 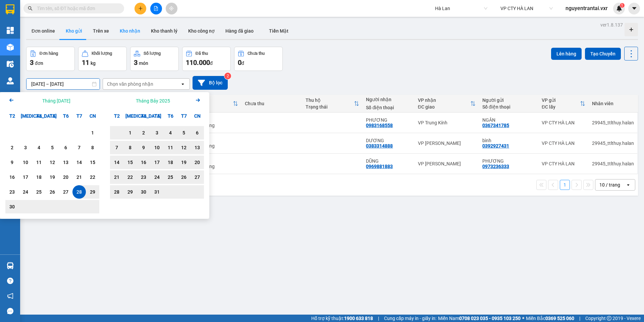 What do you see at coordinates (130, 162) in the screenshot?
I see `div: 15` at bounding box center [130, 162].